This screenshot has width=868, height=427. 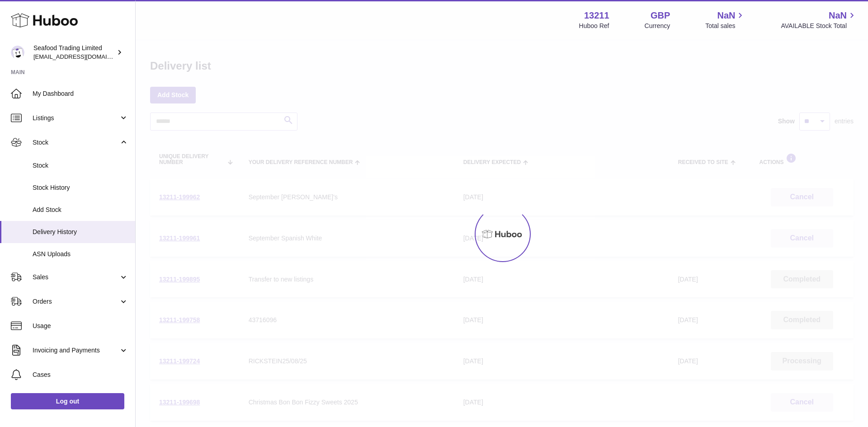 I want to click on span: ASN Uploads, so click(x=81, y=254).